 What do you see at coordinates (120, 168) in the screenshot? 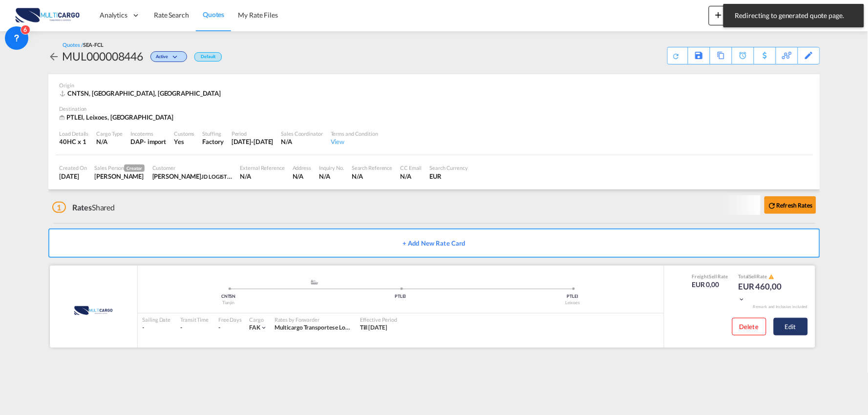
I see `div: Sales Person` at bounding box center [120, 168].